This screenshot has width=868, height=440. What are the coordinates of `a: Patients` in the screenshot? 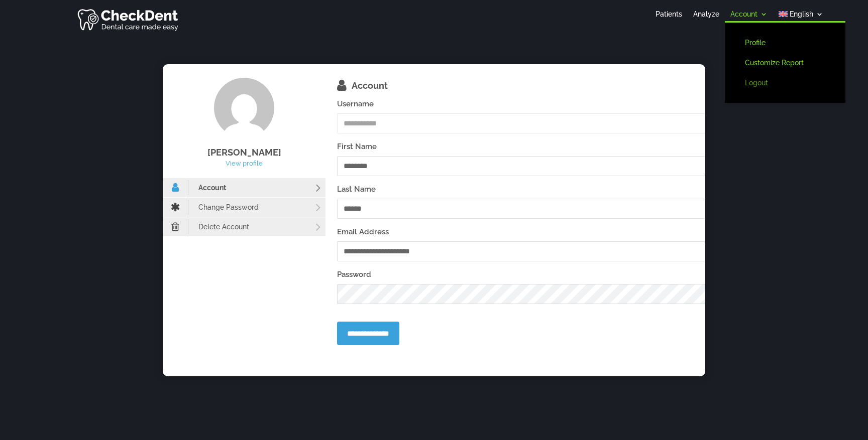 It's located at (669, 16).